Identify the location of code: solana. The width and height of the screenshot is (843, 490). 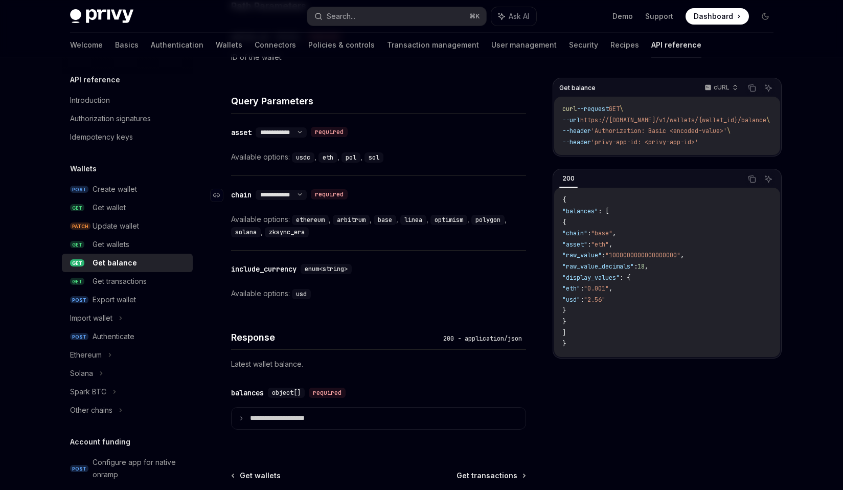
(246, 232).